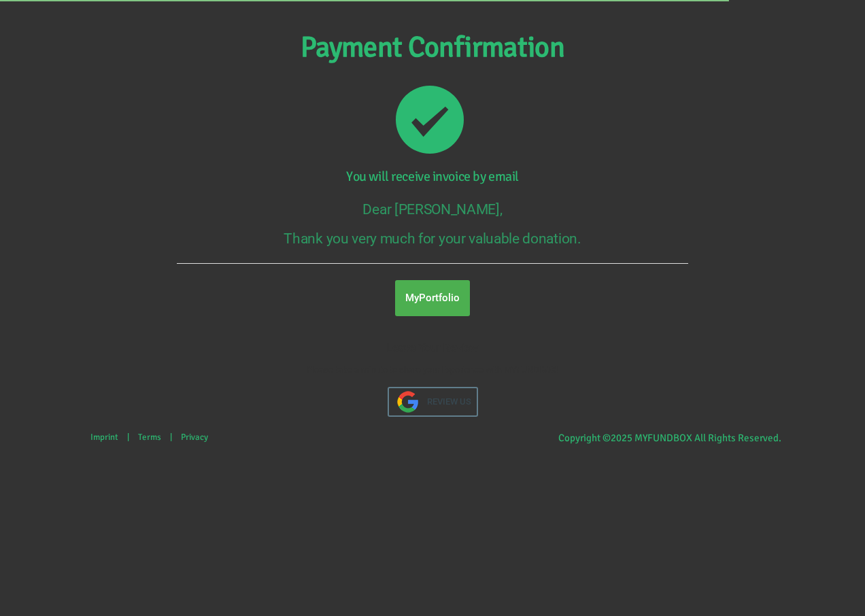 This screenshot has width=865, height=616. I want to click on a: Terms, so click(149, 437).